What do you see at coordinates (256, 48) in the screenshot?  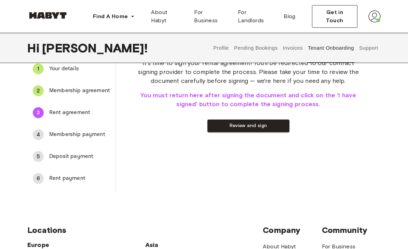 I see `button: Pending Bookings` at bounding box center [256, 48].